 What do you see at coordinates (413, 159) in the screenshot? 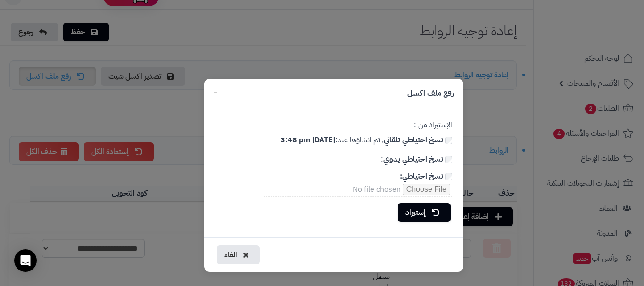
I see `b: نسخ احتياطي يدوي` at bounding box center [413, 159].